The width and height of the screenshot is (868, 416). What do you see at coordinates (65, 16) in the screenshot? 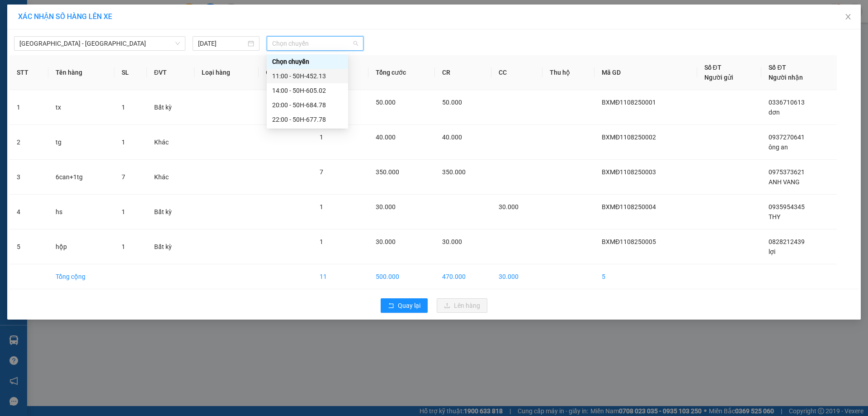
I see `span: XÁC NHẬN SỐ HÀNG LÊN XE` at bounding box center [65, 16].